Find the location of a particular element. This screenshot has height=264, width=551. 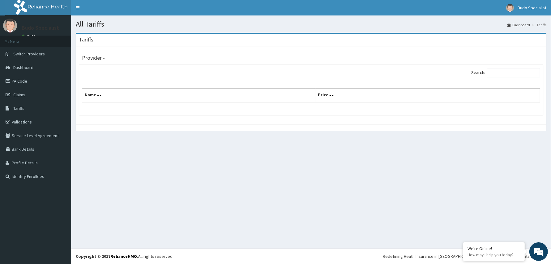

a: RelianceHMO is located at coordinates (124, 256).